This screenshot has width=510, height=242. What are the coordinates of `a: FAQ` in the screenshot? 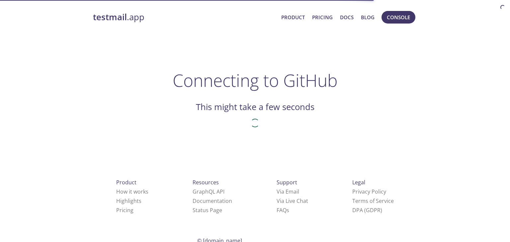 It's located at (283, 211).